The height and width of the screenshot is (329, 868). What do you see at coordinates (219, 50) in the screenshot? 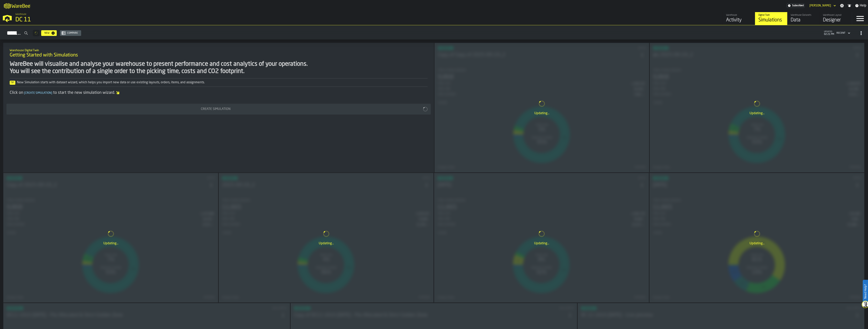
I see `h2: Sub Title` at bounding box center [219, 50].